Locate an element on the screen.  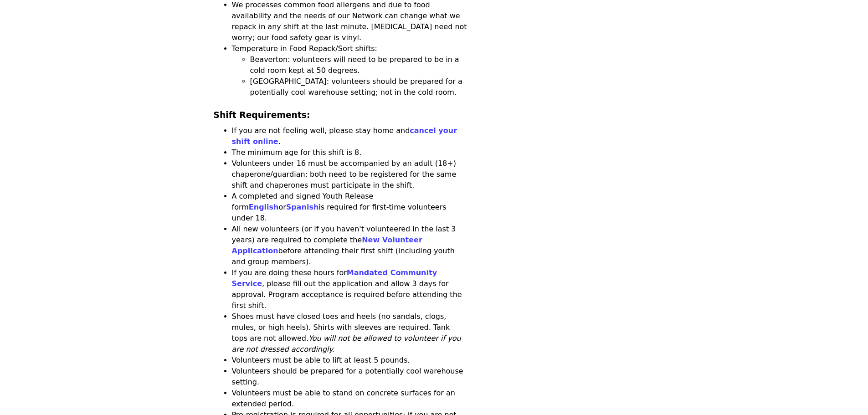
li: Volunteers under 16 must be accompanied by an adult (18+) chaperone/guardian; both need to be reg... is located at coordinates (350, 174).